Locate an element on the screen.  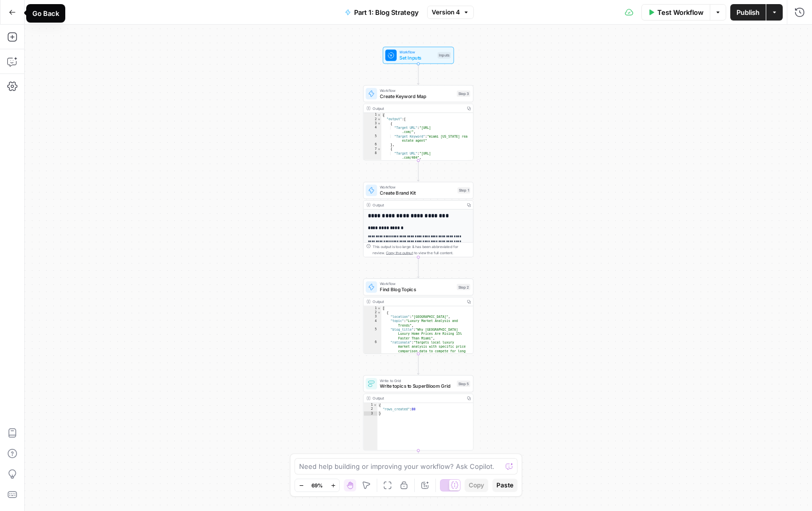
div: Step 2 is located at coordinates (463, 287).